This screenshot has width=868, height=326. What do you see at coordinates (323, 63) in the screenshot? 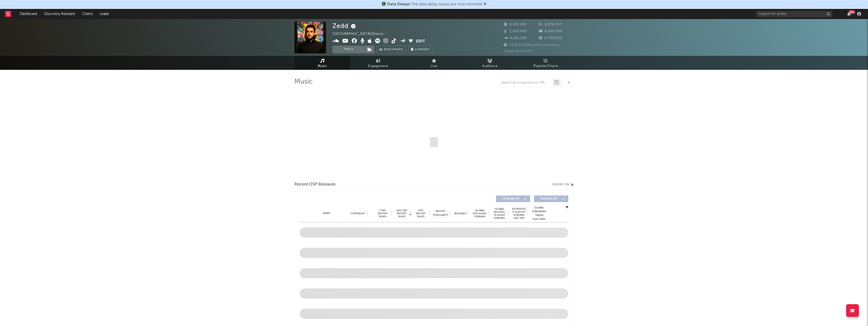
I see `a: Music` at bounding box center [323, 63].